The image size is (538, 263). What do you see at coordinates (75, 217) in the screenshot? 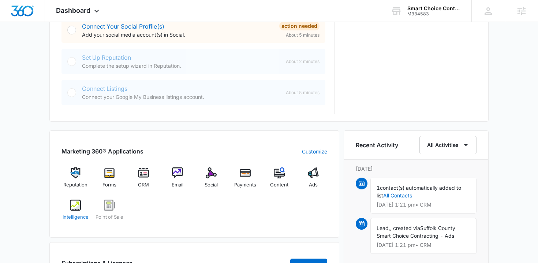
I see `span: Intelligence` at bounding box center [75, 217].